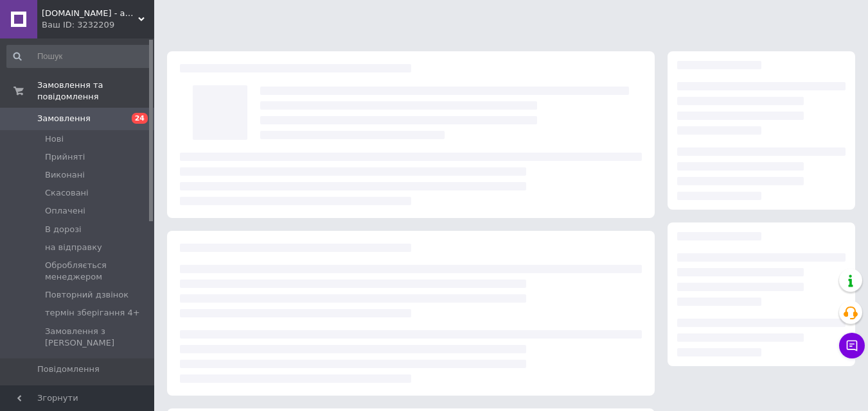 This screenshot has width=868, height=411. What do you see at coordinates (65, 211) in the screenshot?
I see `span: Оплачені` at bounding box center [65, 211].